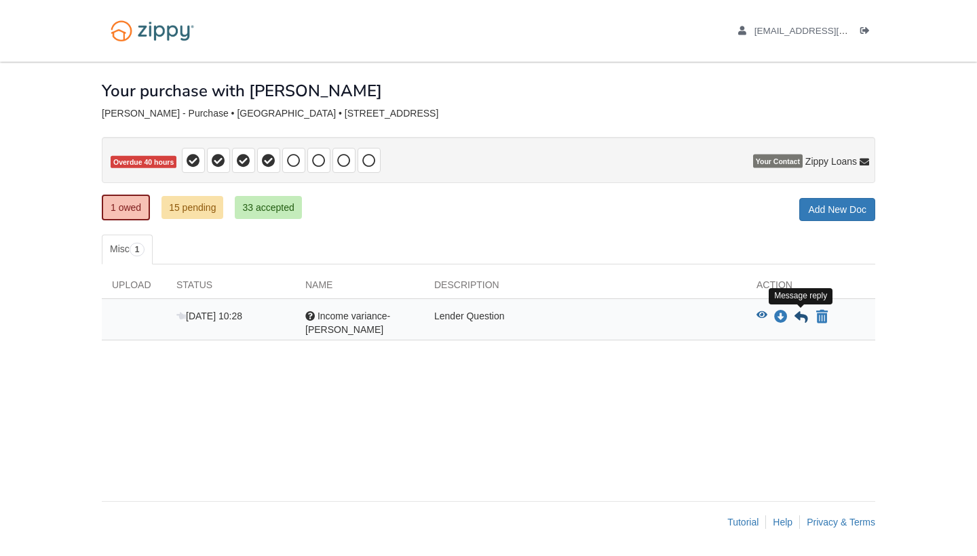 The width and height of the screenshot is (977, 556). Describe the element at coordinates (125, 208) in the screenshot. I see `a: 1 owed` at that location.